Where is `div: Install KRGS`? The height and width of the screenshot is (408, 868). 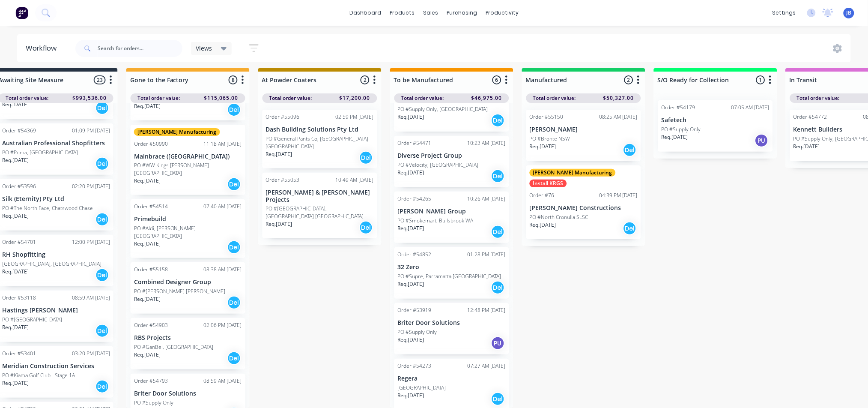
div: Install KRGS is located at coordinates (548, 183).